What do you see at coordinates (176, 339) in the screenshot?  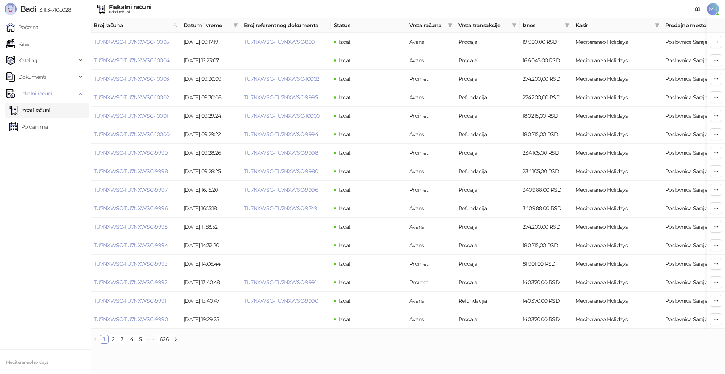 I see `li: Sledeća strana` at bounding box center [176, 339].